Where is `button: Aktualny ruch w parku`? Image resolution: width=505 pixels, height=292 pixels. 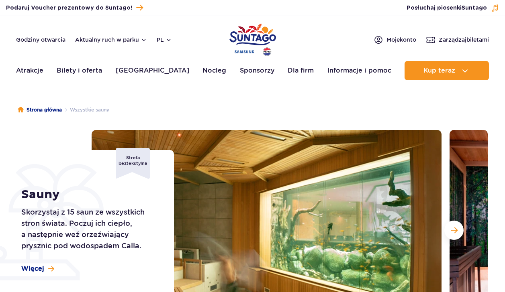 button: Aktualny ruch w parku is located at coordinates (111, 40).